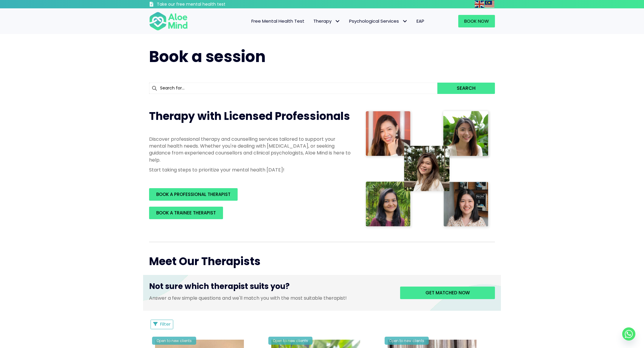 The image size is (644, 348). Describe the element at coordinates (448, 293) in the screenshot. I see `span: Get matched now` at that location.